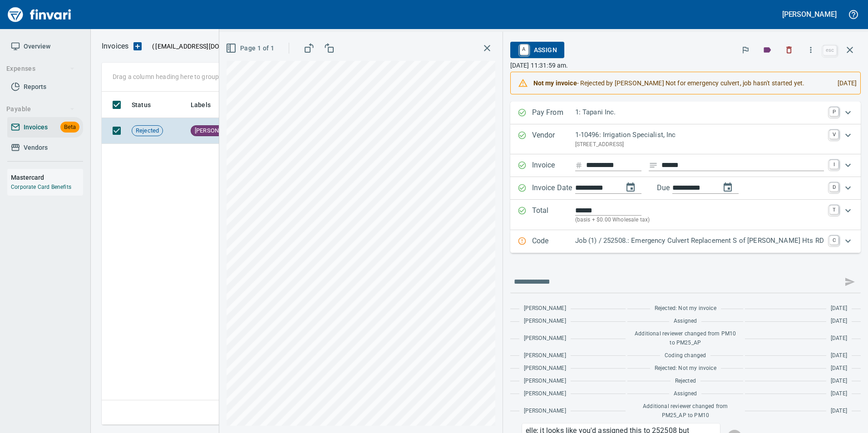 The width and height of the screenshot is (868, 433). Describe the element at coordinates (834, 164) in the screenshot. I see `a: I` at that location.